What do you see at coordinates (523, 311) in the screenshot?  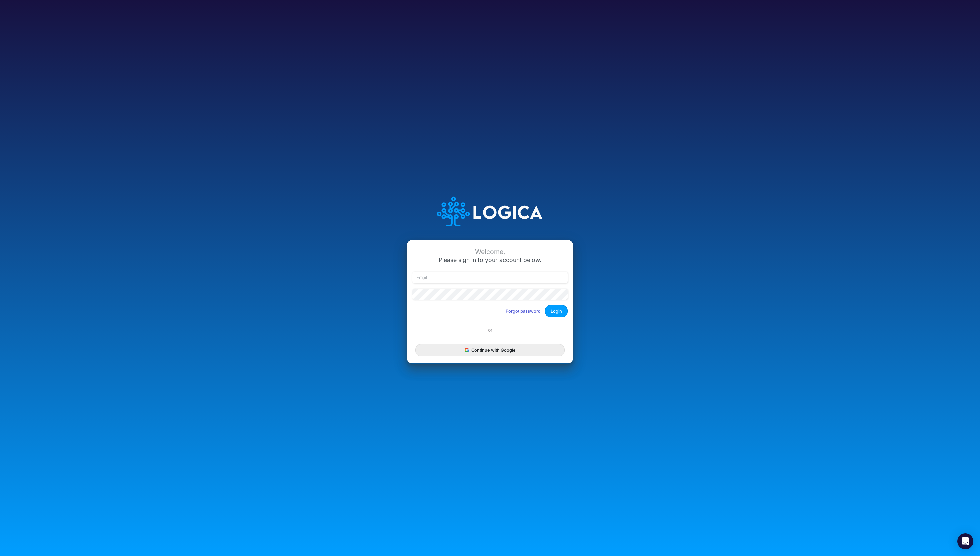 I see `button: Forgot password` at bounding box center [523, 311].